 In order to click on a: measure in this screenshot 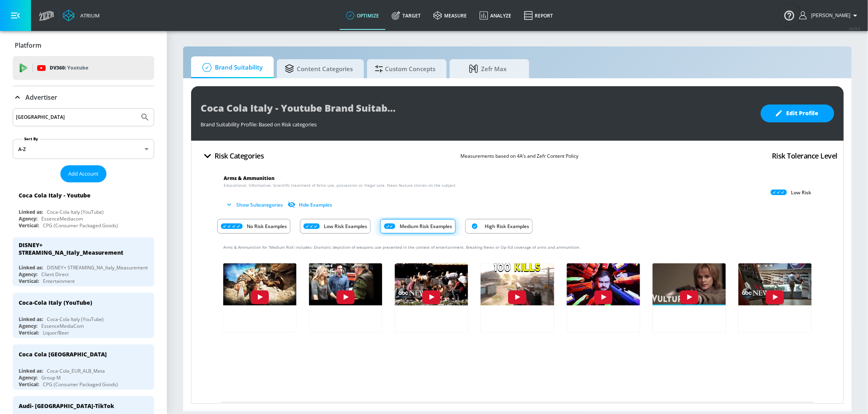, I will do `click(450, 15)`.